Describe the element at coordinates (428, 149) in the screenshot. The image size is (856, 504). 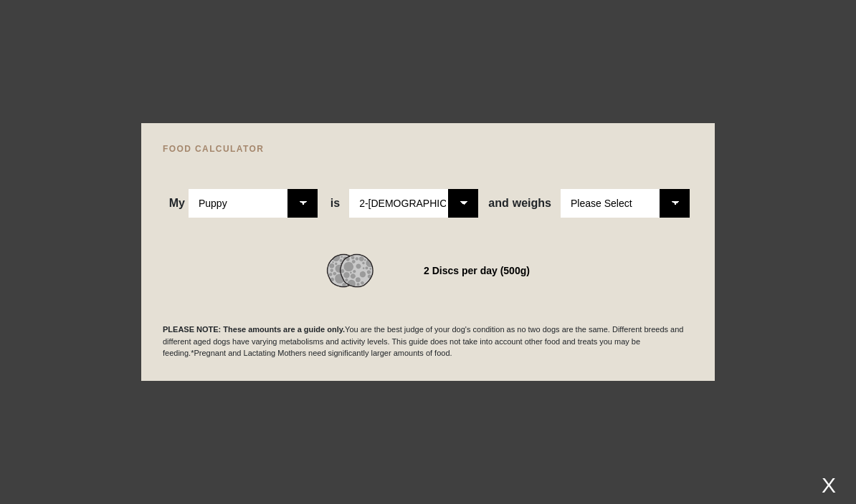
I see `h4: FOOD CALCULATOR` at that location.